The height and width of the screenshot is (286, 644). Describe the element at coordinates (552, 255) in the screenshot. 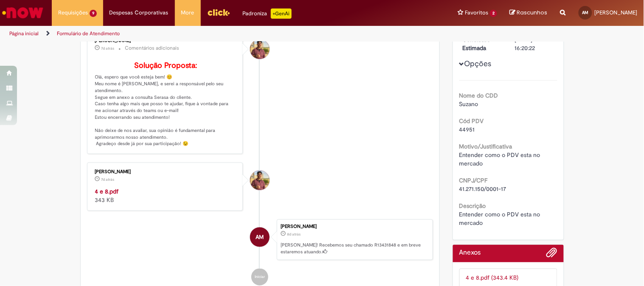

I see `button: Adicionar anexos` at that location.